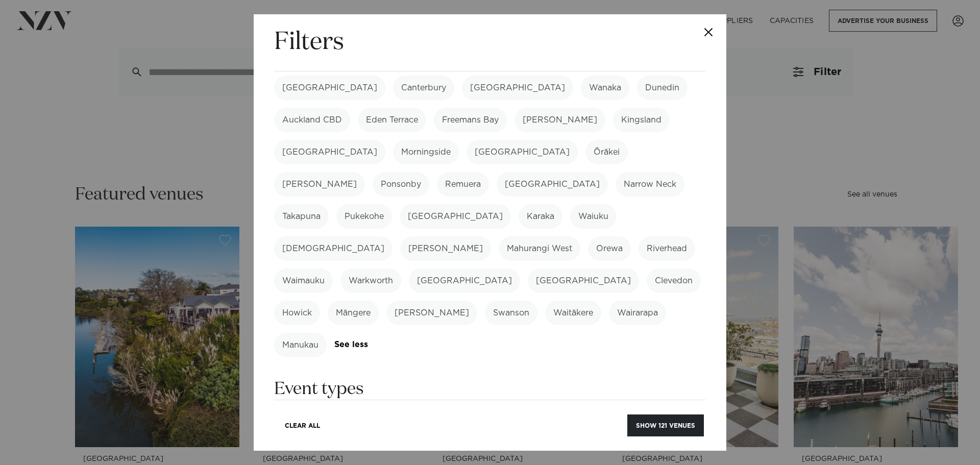 This screenshot has width=980, height=465. What do you see at coordinates (573, 313) in the screenshot?
I see `label: Waitākere` at bounding box center [573, 313].